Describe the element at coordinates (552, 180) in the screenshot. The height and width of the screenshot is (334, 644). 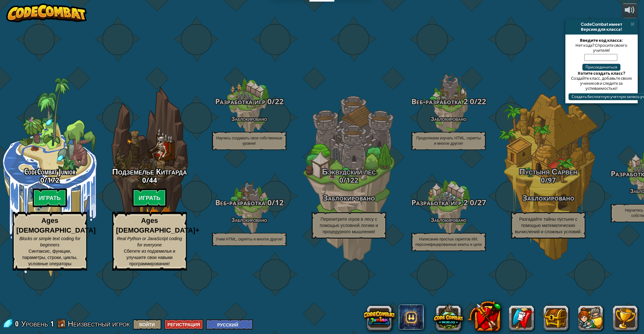
I see `span: 97` at that location.